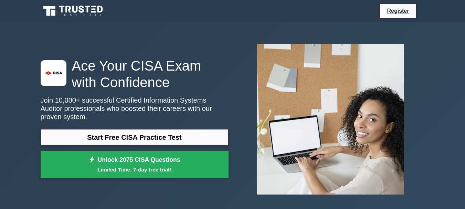 This screenshot has height=209, width=465. Describe the element at coordinates (398, 11) in the screenshot. I see `a: Register` at that location.